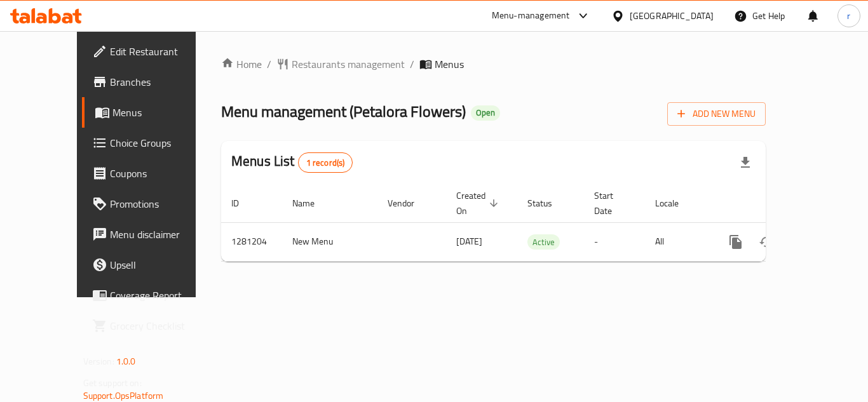 Image resolution: width=868 pixels, height=402 pixels. I want to click on div: Open, so click(486, 113).